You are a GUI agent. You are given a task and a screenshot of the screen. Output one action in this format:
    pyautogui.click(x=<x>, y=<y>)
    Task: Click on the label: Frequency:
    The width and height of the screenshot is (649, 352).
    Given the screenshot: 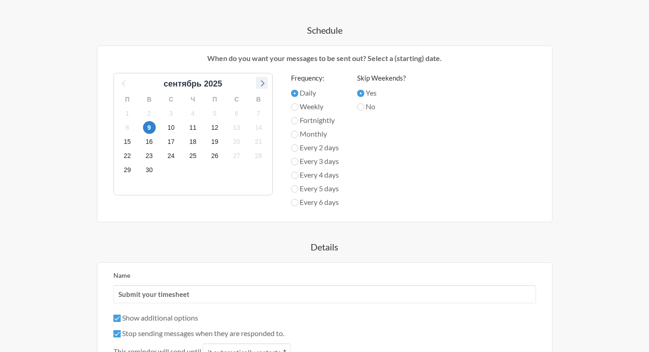 What is the action you would take?
    pyautogui.click(x=315, y=78)
    